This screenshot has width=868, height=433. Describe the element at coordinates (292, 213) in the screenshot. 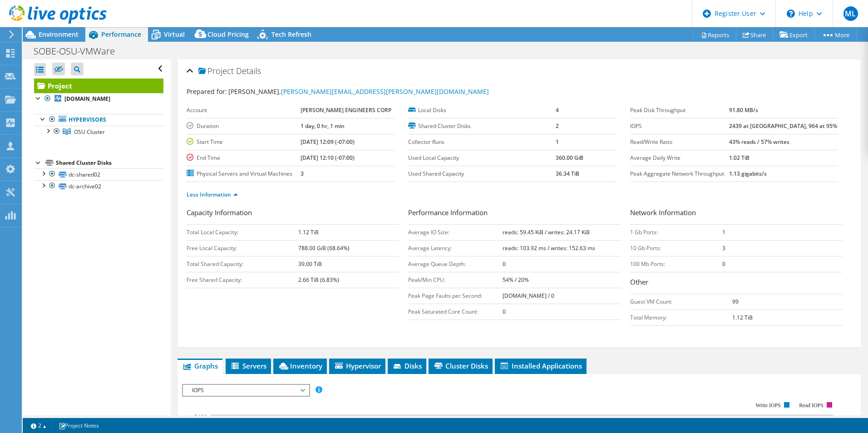

I see `h3: Capacity Information` at that location.